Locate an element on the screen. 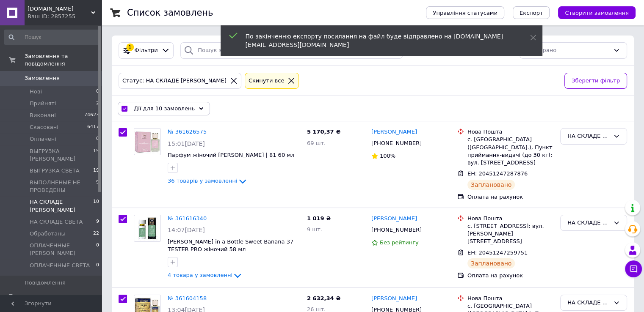  a: Створити замовлення is located at coordinates (592, 12).